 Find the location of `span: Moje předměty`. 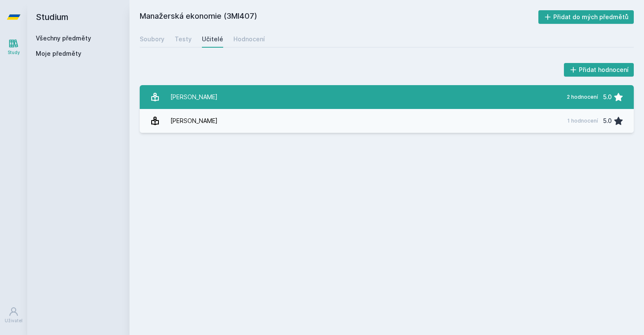

span: Moje předměty is located at coordinates (58, 54).